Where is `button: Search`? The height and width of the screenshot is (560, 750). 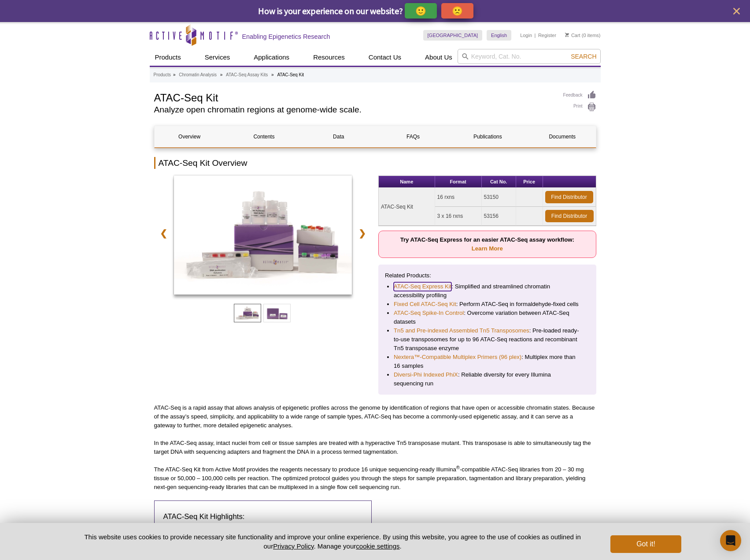
button: Search is located at coordinates (584, 56).